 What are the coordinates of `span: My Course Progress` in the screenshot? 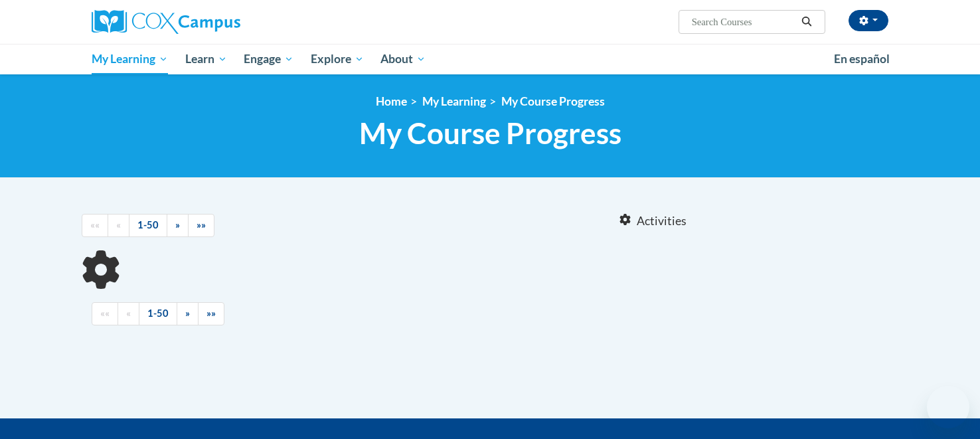 It's located at (490, 133).